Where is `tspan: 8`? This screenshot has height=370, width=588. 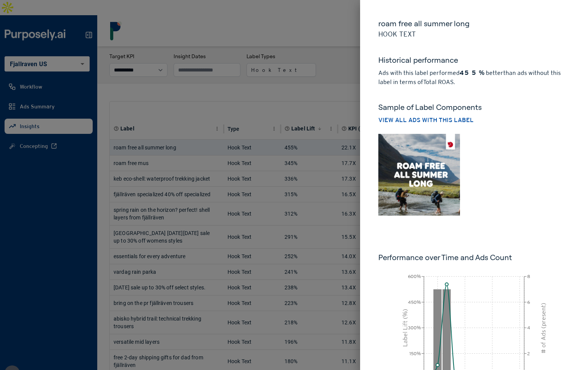 tspan: 8 is located at coordinates (529, 276).